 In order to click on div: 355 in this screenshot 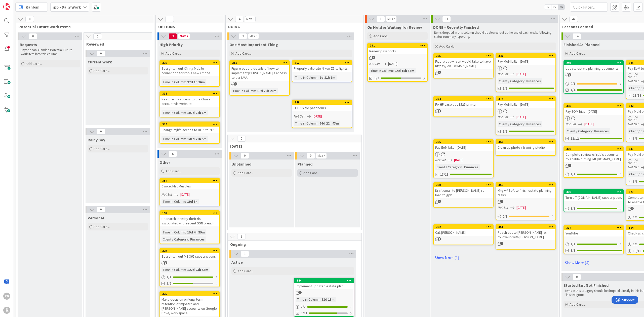, I will do `click(463, 56)`.